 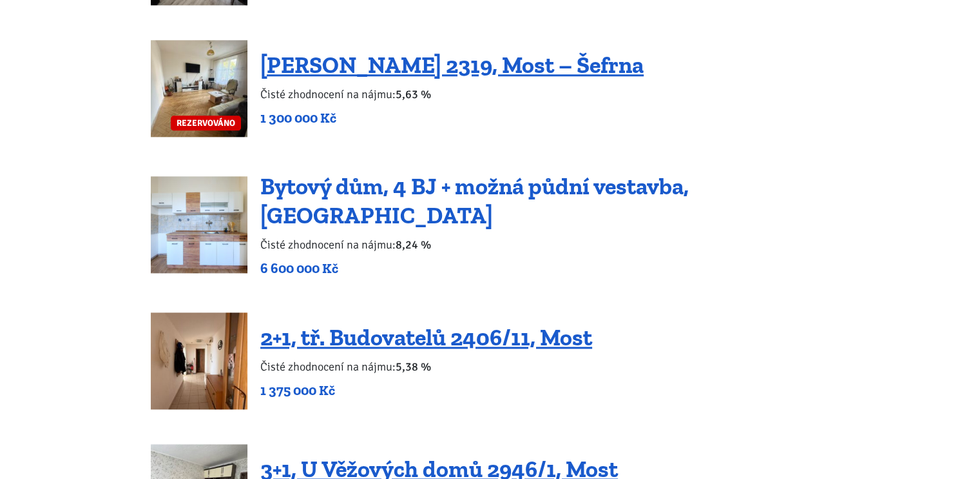 I want to click on p: 6 600 000 Kč, so click(x=545, y=269).